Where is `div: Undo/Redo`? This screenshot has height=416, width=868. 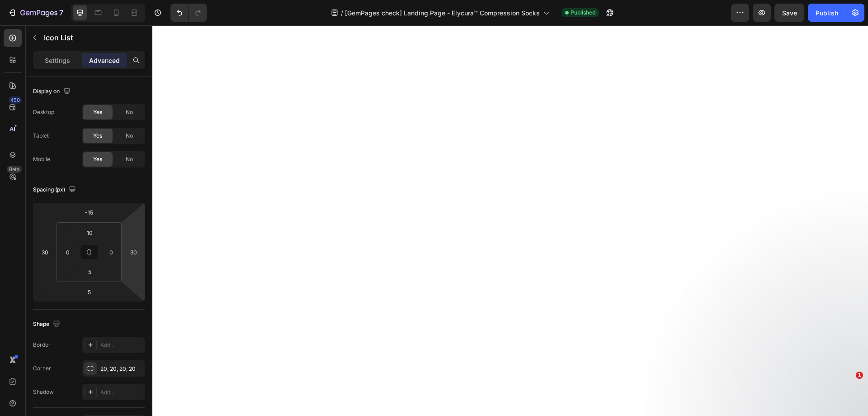 div: Undo/Redo is located at coordinates (188, 13).